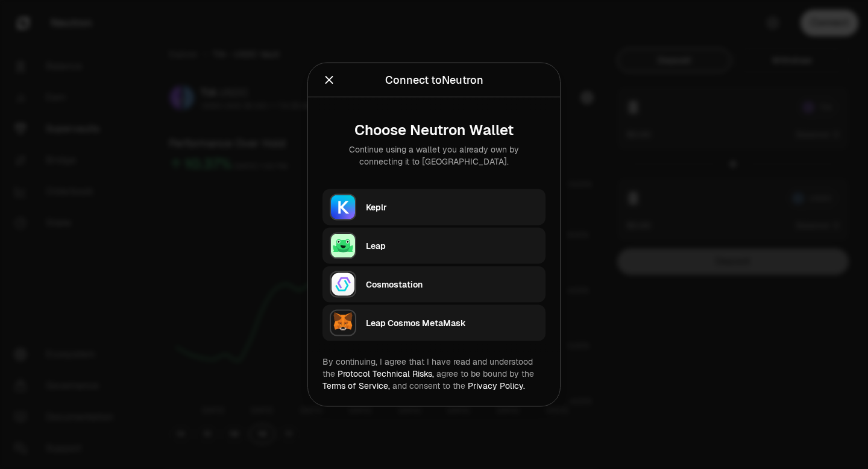 This screenshot has height=469, width=868. What do you see at coordinates (434, 374) in the screenshot?
I see `div: By continuing, I agree that I have read and understood the agree to be bound by the and consent t...` at bounding box center [434, 374].